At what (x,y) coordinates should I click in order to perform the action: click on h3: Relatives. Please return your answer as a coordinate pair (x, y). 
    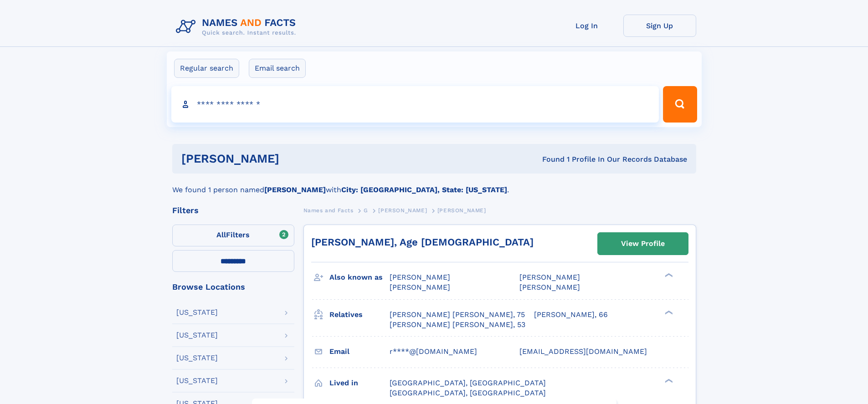
    Looking at the image, I should click on (359, 315).